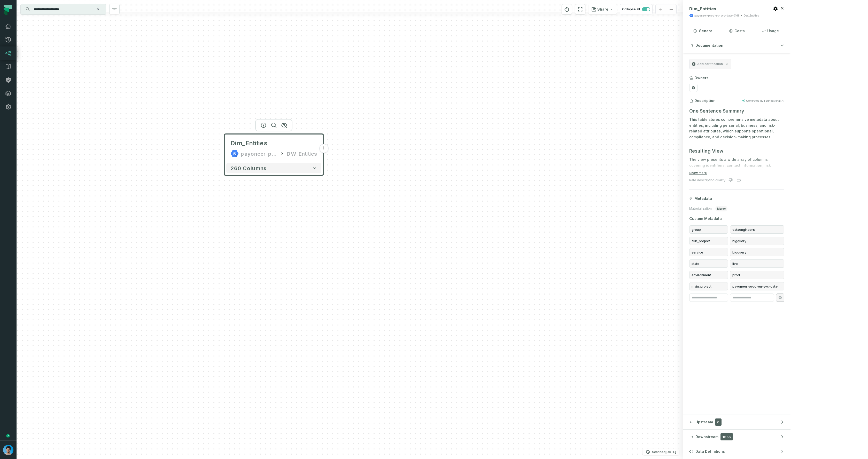  Describe the element at coordinates (708, 230) in the screenshot. I see `span: group` at that location.